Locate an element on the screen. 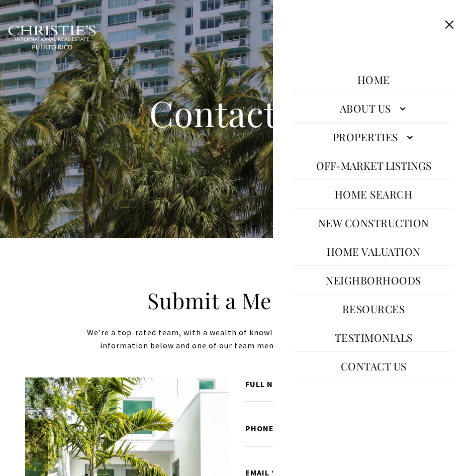 Image resolution: width=474 pixels, height=476 pixels. label: Full Name is located at coordinates (347, 384).